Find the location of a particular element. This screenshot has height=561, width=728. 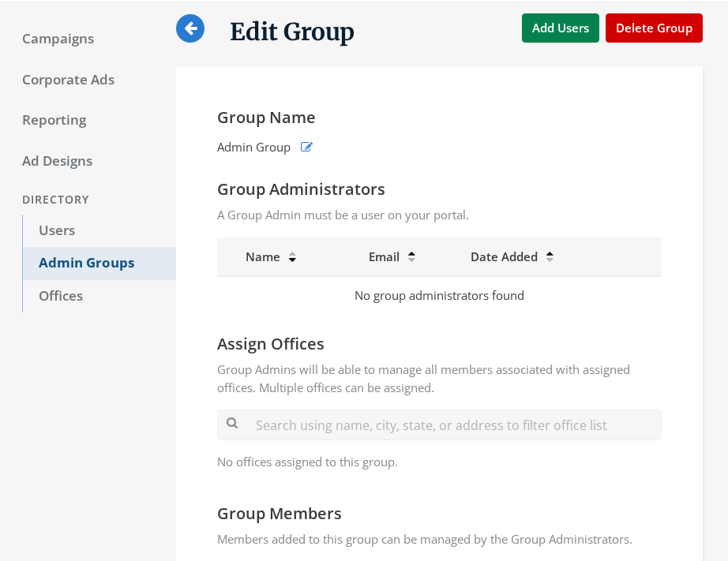

div: Directory is located at coordinates (91, 199).